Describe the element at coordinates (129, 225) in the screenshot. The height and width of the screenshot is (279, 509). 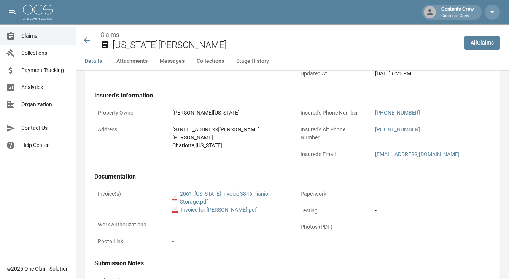
I see `p: Work Authorizations` at that location.